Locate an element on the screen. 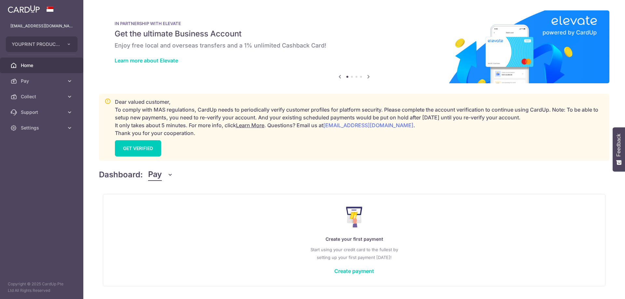  a: Learn more about Elevate is located at coordinates (146, 61).